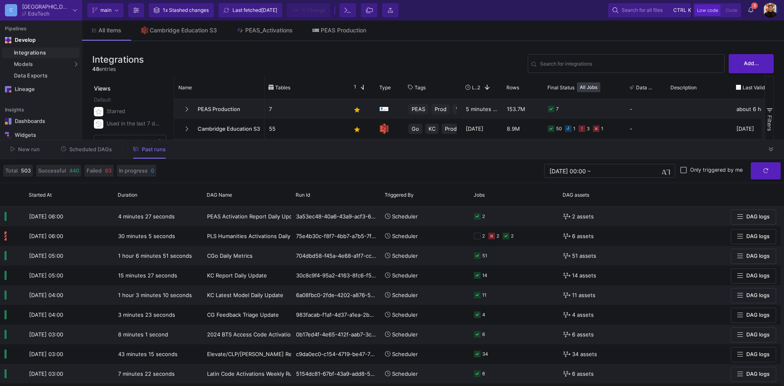 The height and width of the screenshot is (386, 784). Describe the element at coordinates (153, 171) in the screenshot. I see `span: 0` at that location.